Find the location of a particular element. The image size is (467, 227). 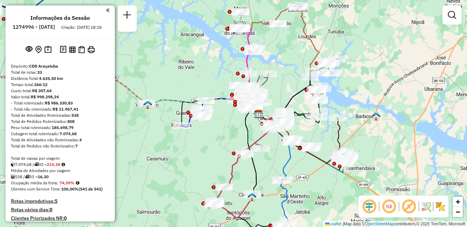

img: BARBOSA is located at coordinates (376, 116).